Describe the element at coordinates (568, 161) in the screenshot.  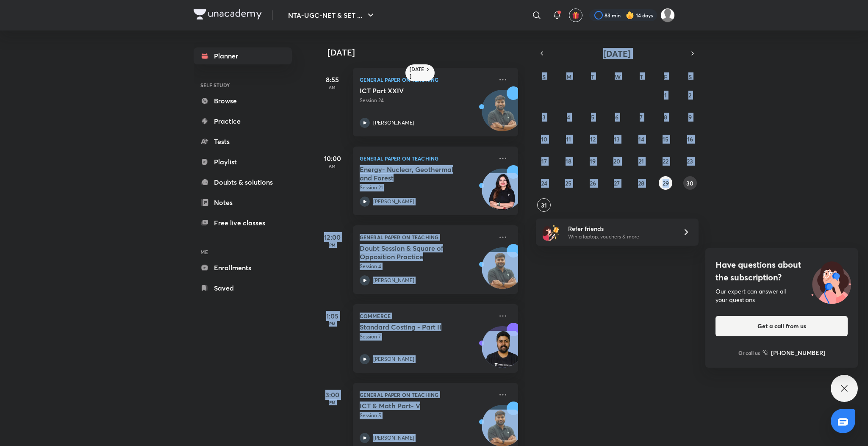
I see `abbr: August 18, 2025` at that location.